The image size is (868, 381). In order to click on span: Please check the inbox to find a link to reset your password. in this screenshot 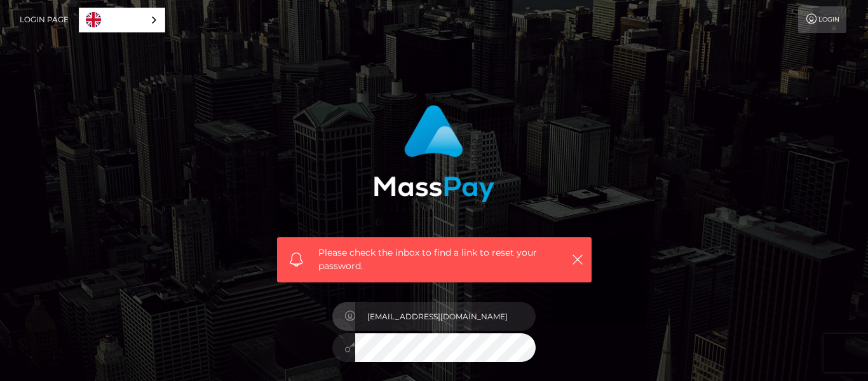, I will do `click(434, 260)`.